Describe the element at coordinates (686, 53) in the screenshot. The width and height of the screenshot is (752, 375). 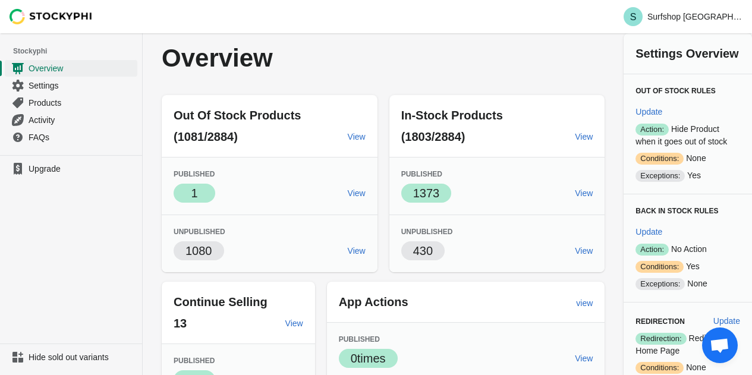
I see `span: Settings Overview` at that location.